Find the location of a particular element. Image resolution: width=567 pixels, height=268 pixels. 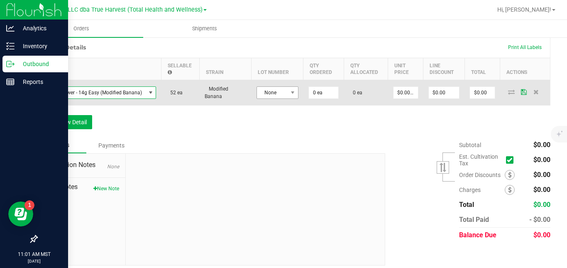

th: Qty Allocated is located at coordinates (366, 68).